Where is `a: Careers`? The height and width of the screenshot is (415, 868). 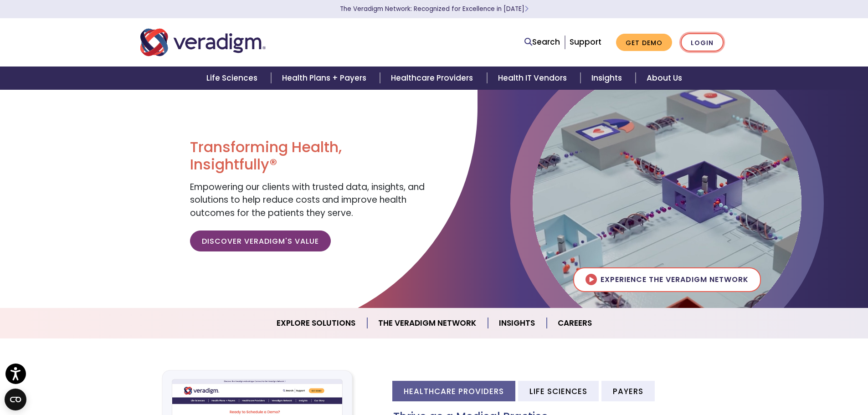
a: Careers is located at coordinates (575, 323).